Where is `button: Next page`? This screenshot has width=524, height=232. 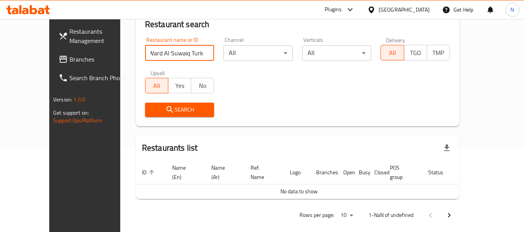 button: Next page is located at coordinates (449, 216).